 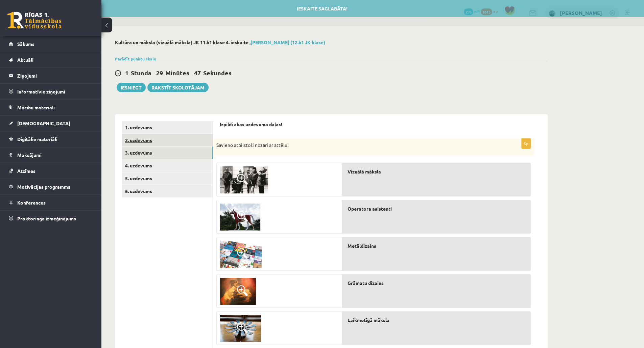 I want to click on a: Mācību materiāli, so click(x=51, y=108).